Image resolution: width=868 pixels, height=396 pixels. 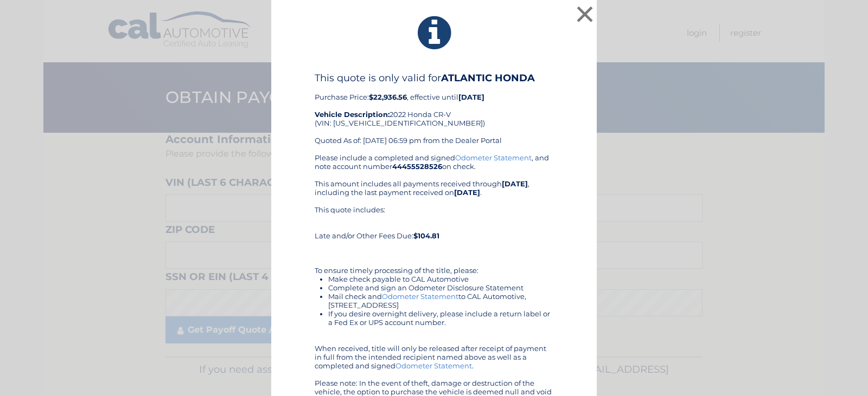 What do you see at coordinates (441, 279) in the screenshot?
I see `li: Make check payable to CAL Automotive` at bounding box center [441, 279].